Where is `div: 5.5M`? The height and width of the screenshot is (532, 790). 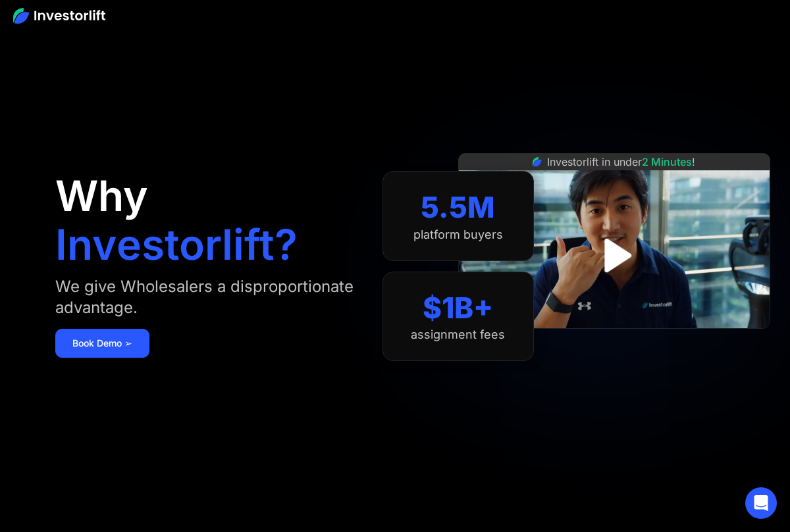
div: 5.5M is located at coordinates (457, 207).